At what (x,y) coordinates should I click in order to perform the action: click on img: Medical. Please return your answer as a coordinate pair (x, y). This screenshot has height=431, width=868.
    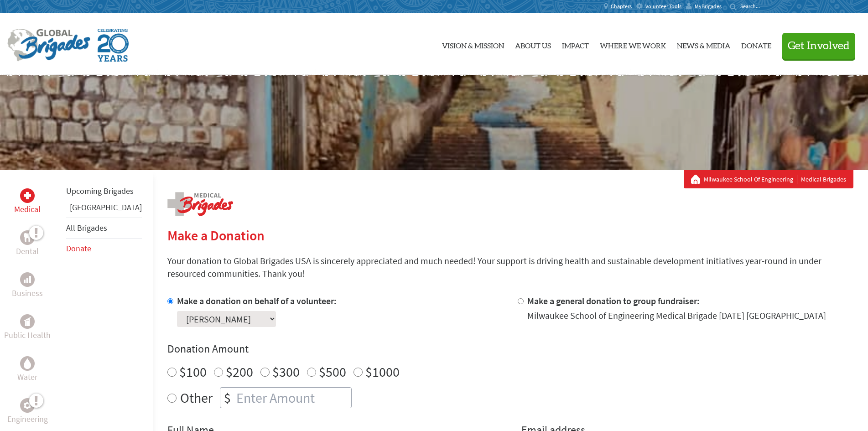
    Looking at the image, I should click on (28, 196).